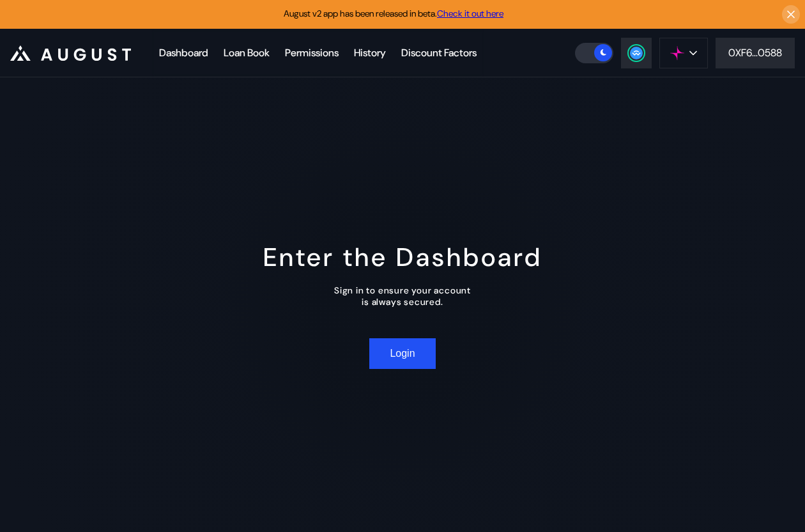  I want to click on span: August v2 app has been released in beta., so click(394, 13).